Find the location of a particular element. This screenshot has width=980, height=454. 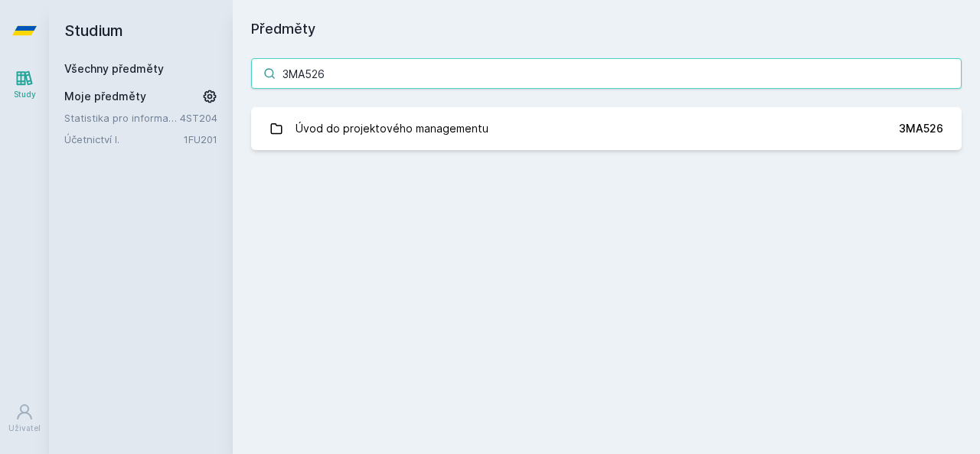

a: Účetnictví I. is located at coordinates (124, 139).